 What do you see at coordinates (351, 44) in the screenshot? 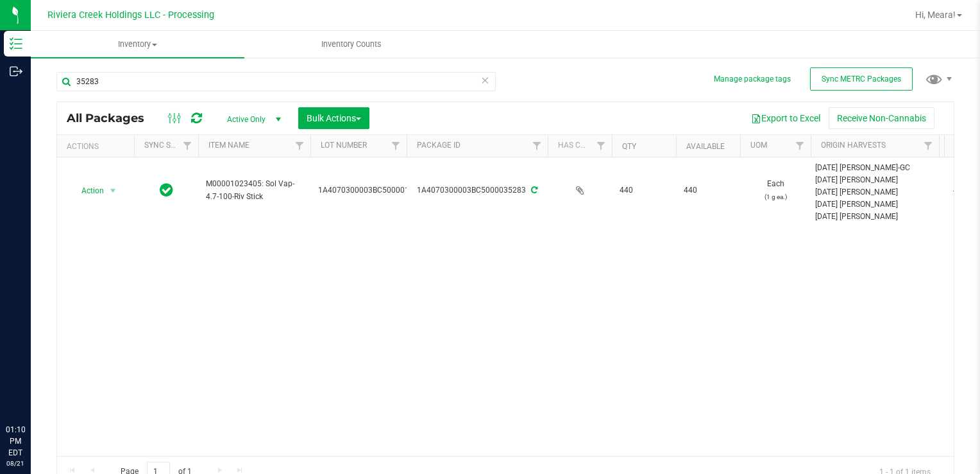
I see `a: Inventory Counts` at bounding box center [351, 44].